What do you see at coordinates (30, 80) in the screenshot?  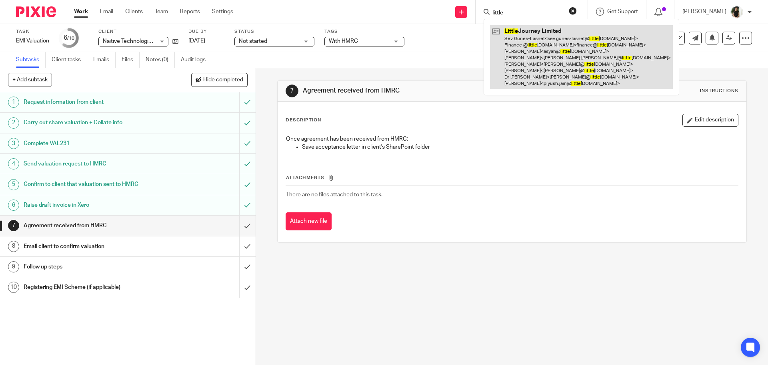 I see `button: + Add subtask` at bounding box center [30, 80].